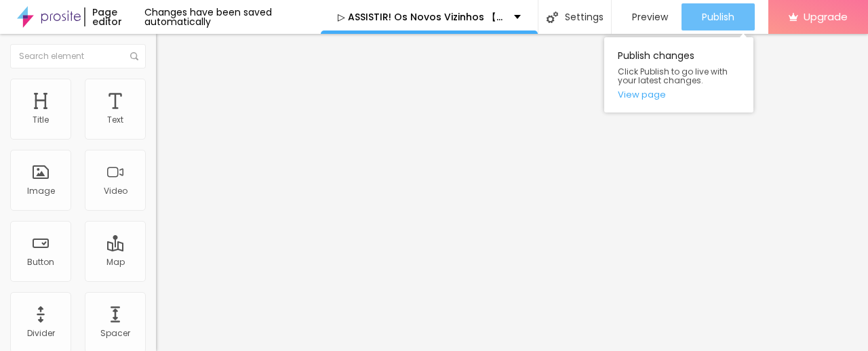 The height and width of the screenshot is (351, 868). I want to click on div: Button, so click(41, 263).